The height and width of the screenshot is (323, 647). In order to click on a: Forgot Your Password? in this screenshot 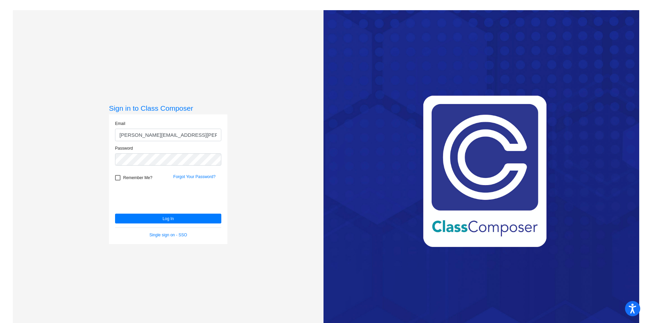, I will do `click(194, 177)`.